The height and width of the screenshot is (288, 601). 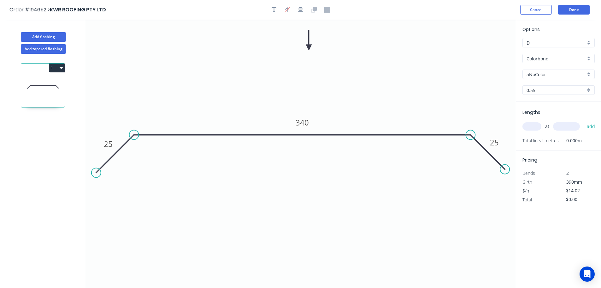 I want to click on div: Open Intercom Messenger, so click(x=588, y=274).